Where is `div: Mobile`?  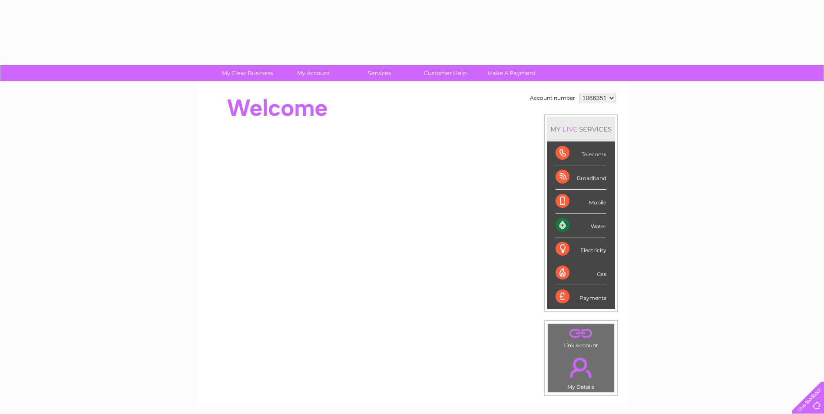 div: Mobile is located at coordinates (580, 201).